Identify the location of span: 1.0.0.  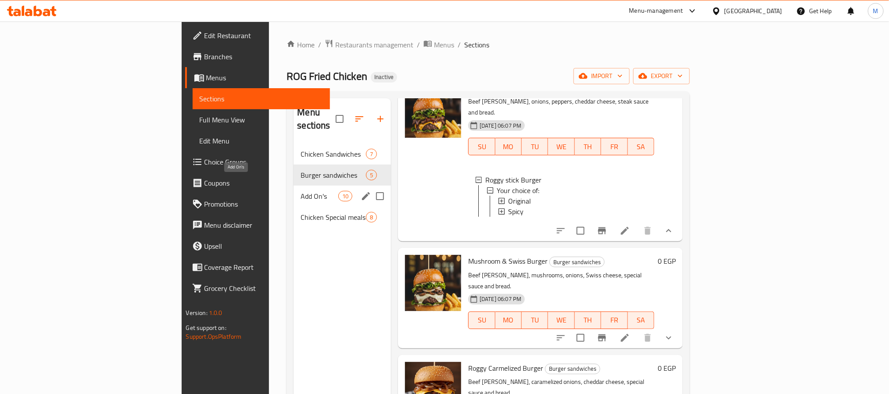
(215, 313).